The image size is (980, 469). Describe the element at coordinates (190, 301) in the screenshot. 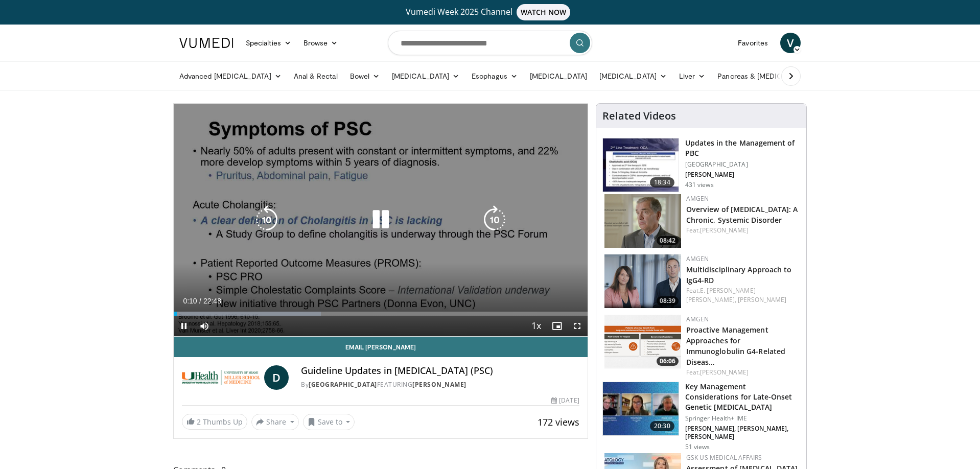

I see `span: 0:10` at that location.